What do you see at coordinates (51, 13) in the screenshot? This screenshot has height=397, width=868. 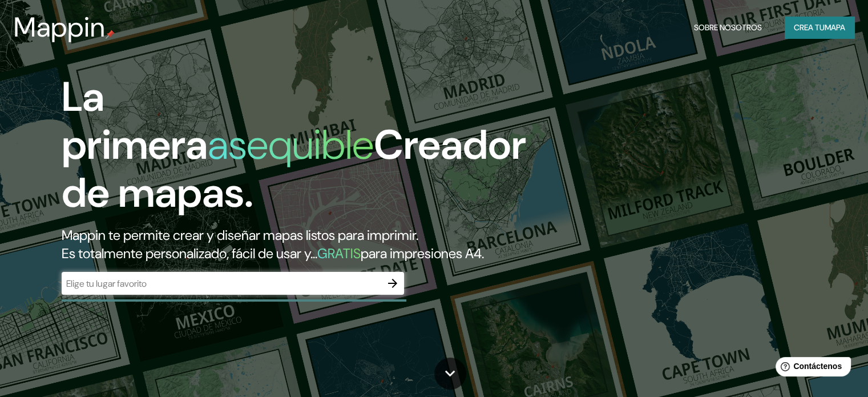 I see `font: Contáctenos` at bounding box center [51, 13].